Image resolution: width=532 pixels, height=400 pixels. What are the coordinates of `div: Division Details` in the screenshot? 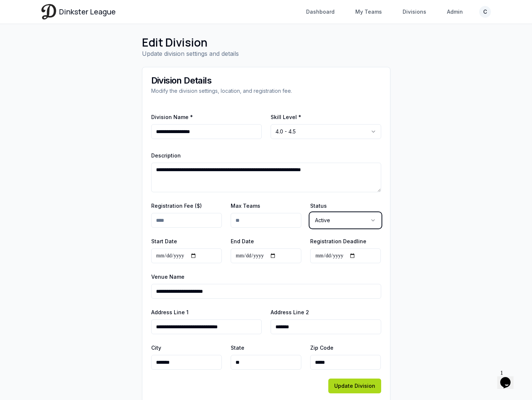 It's located at (266, 81).